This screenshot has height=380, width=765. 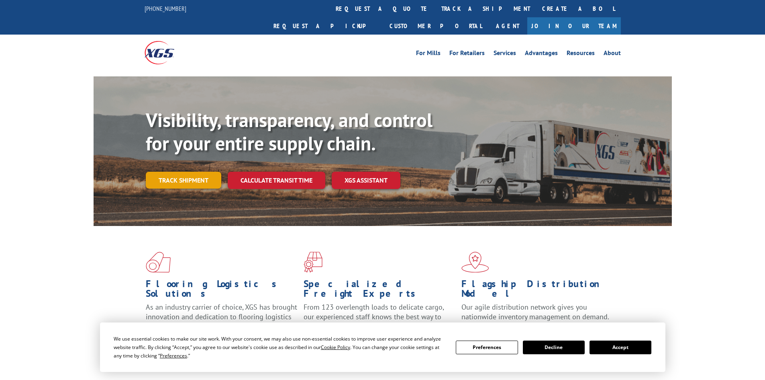 I want to click on a: Services, so click(x=505, y=54).